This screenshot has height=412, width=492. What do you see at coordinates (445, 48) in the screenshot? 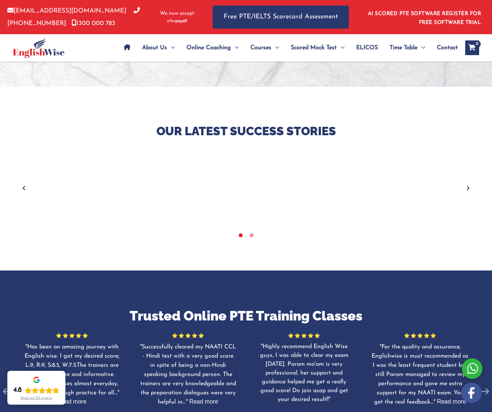
I see `a: Contact` at bounding box center [445, 48].